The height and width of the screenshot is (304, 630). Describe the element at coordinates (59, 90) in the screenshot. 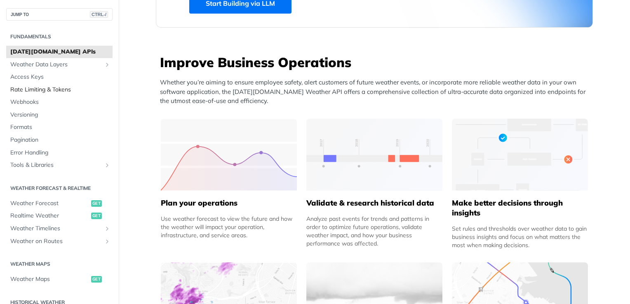

I see `a: Rate Limiting & Tokens` at that location.